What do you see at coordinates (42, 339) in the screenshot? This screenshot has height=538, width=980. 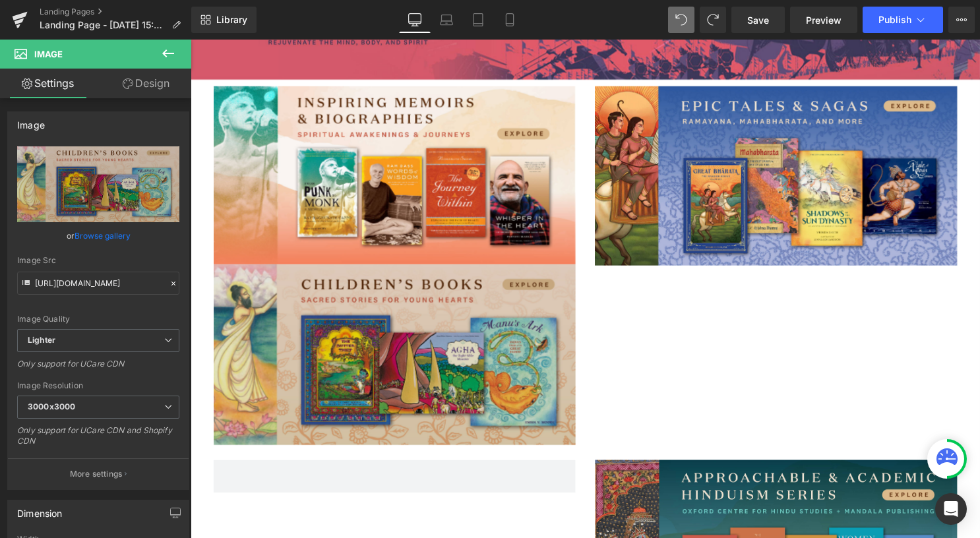 I see `b: Lighter` at bounding box center [42, 339].